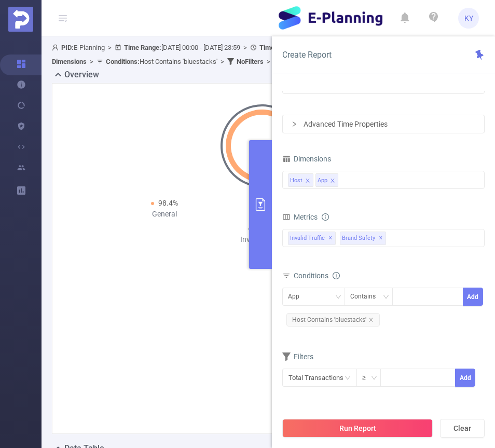 The image size is (495, 448). Describe the element at coordinates (300, 180) in the screenshot. I see `li: Host` at that location.